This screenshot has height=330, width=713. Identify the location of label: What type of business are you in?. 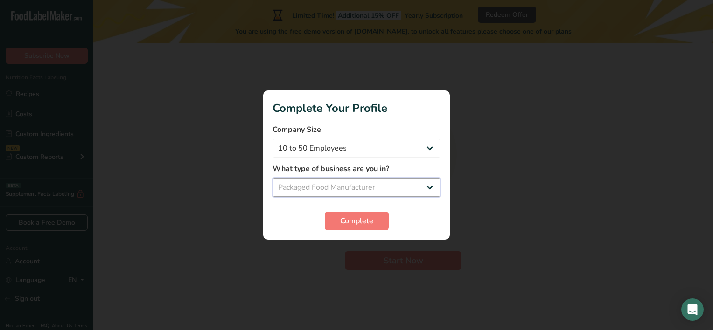
(356, 169).